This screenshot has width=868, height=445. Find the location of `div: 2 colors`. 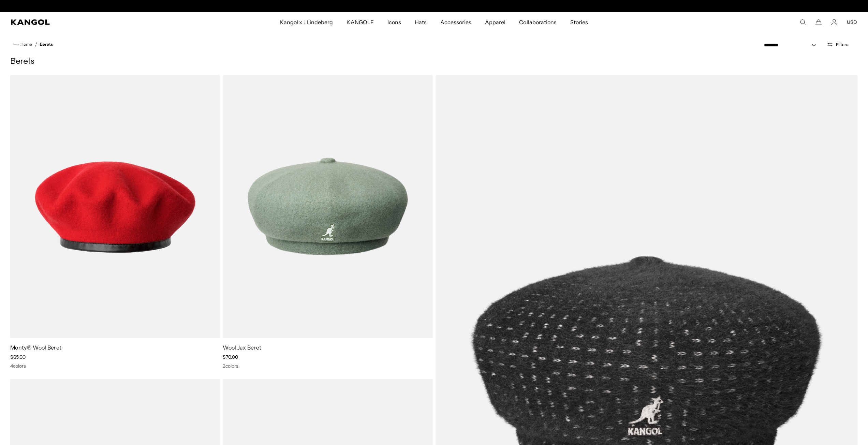

div: 2 colors is located at coordinates (327, 366).